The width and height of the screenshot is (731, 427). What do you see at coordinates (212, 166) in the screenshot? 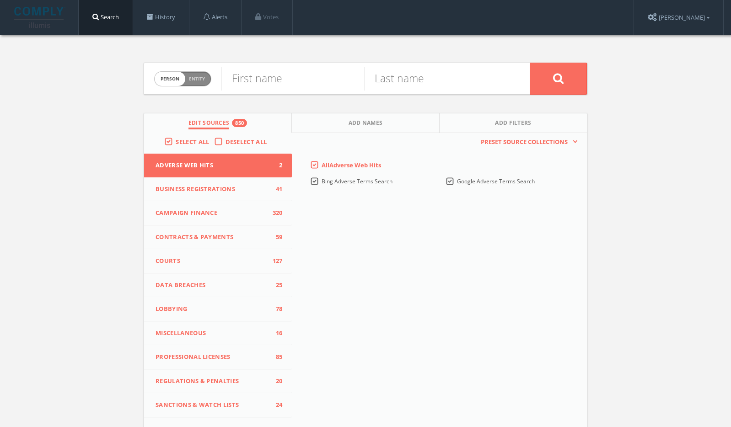
I see `span: Adverse Web Hits` at bounding box center [212, 166].